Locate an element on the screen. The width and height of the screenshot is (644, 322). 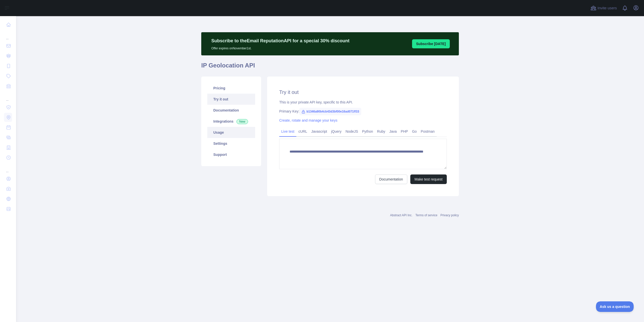
a: Terms of service is located at coordinates (426, 216).